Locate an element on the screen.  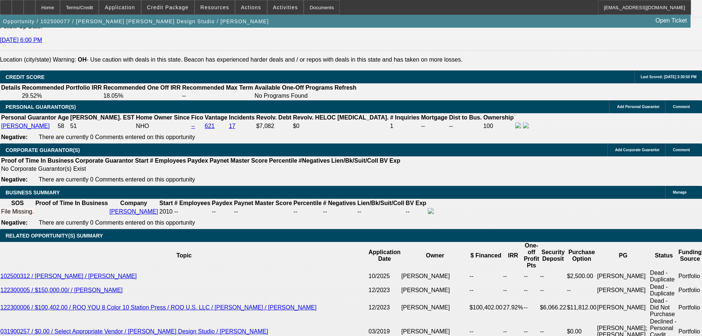
td: 2010 is located at coordinates (166, 211).